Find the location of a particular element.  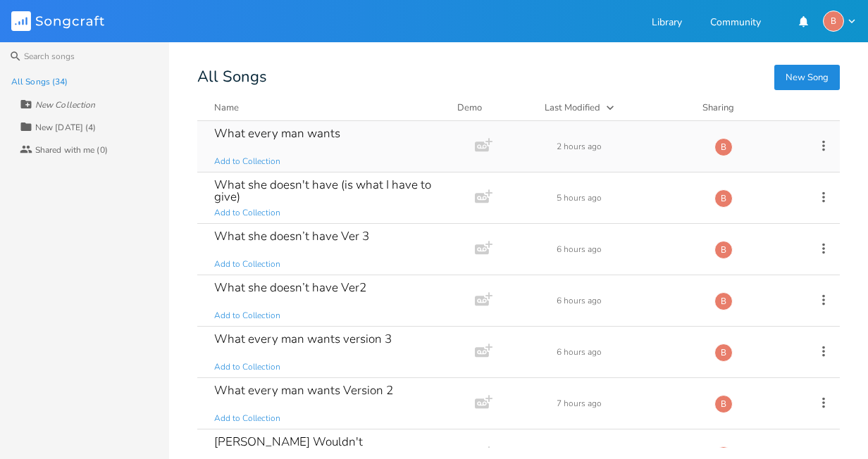

div: New Collection is located at coordinates (65, 105).